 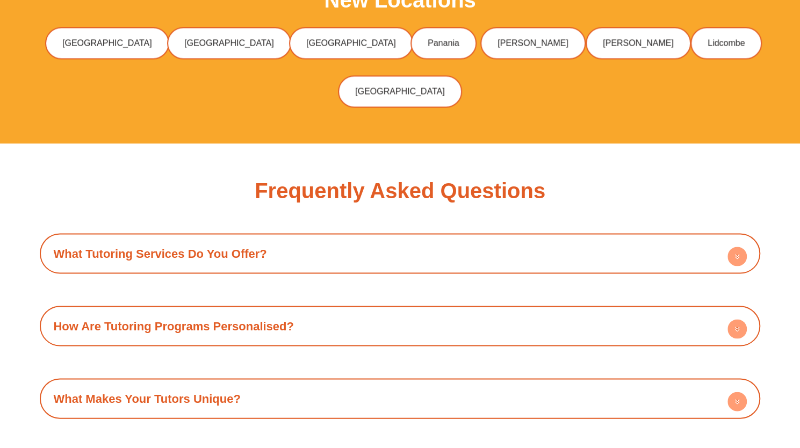 What do you see at coordinates (443, 43) in the screenshot?
I see `span: Panania` at bounding box center [443, 43].